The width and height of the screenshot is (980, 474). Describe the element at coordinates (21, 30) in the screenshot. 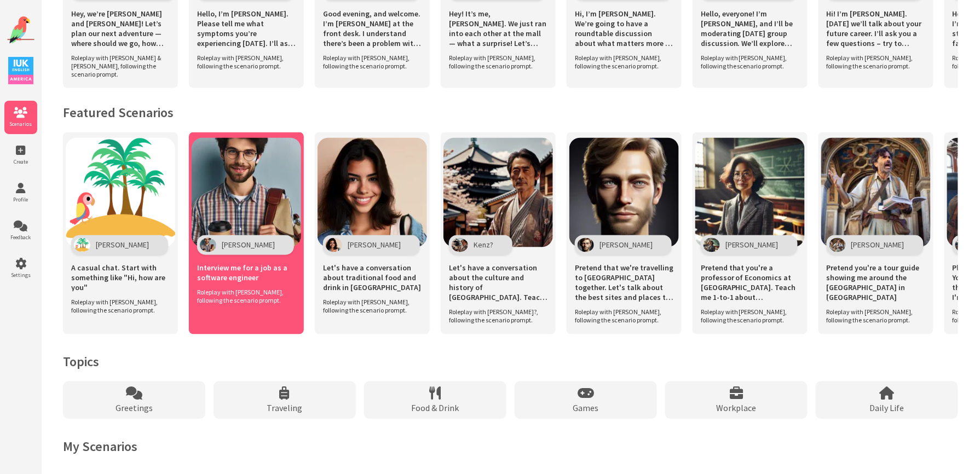

I see `img: Website Logo` at that location.